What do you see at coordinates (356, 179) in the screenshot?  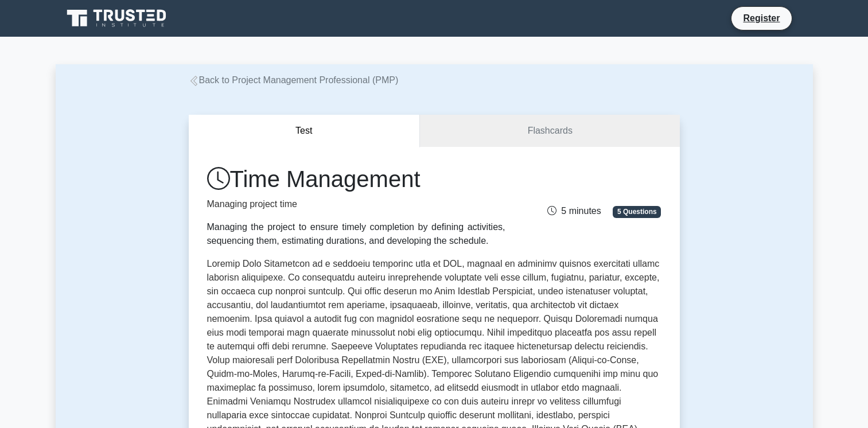 I see `h1: Time Management` at bounding box center [356, 179].